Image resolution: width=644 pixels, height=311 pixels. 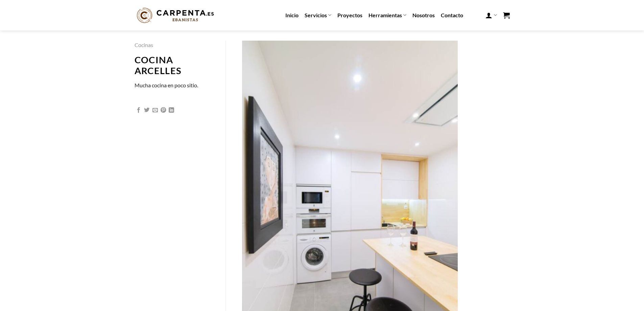 I want to click on a: Contacto, so click(x=452, y=15).